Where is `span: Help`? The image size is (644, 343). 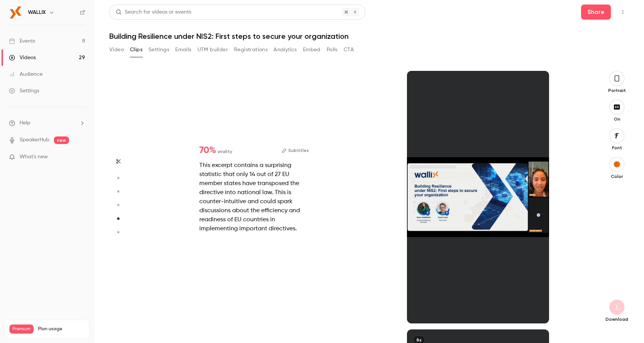 span: Help is located at coordinates (25, 123).